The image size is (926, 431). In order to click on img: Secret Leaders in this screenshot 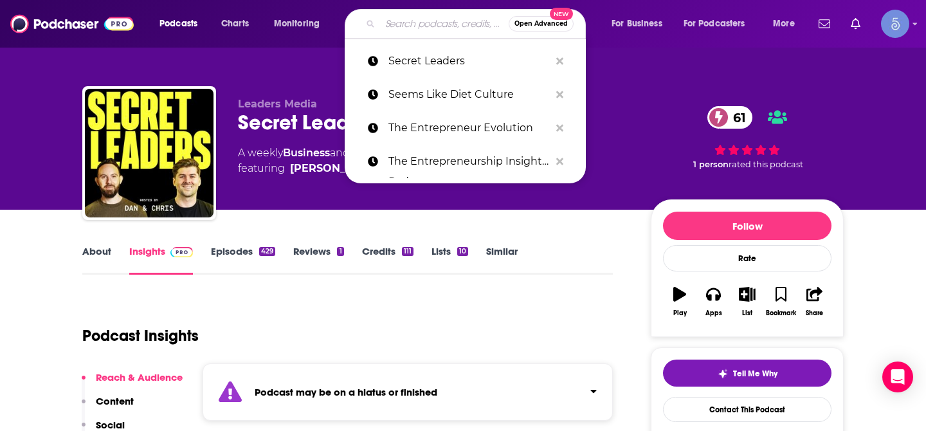, I will do `click(149, 153)`.